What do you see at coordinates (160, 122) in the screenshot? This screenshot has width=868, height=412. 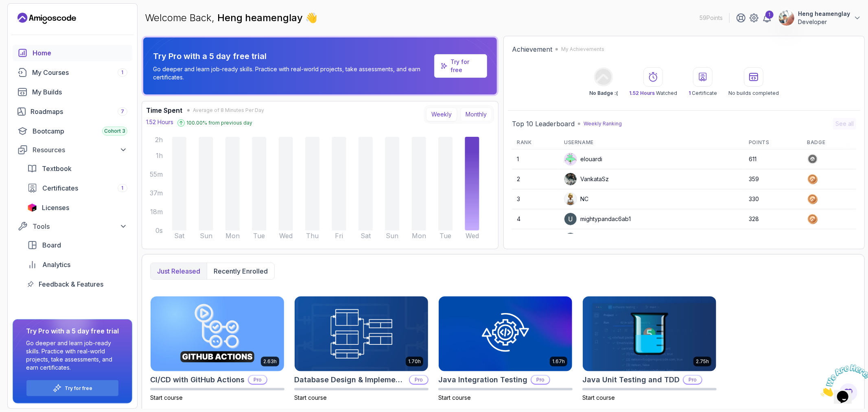 I see `p: 1.52 Hours` at bounding box center [160, 122].